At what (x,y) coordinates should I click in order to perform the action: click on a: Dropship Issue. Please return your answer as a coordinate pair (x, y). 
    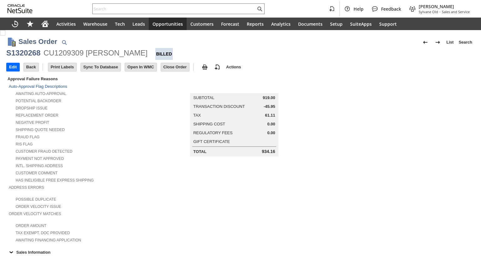
    Looking at the image, I should click on (32, 108).